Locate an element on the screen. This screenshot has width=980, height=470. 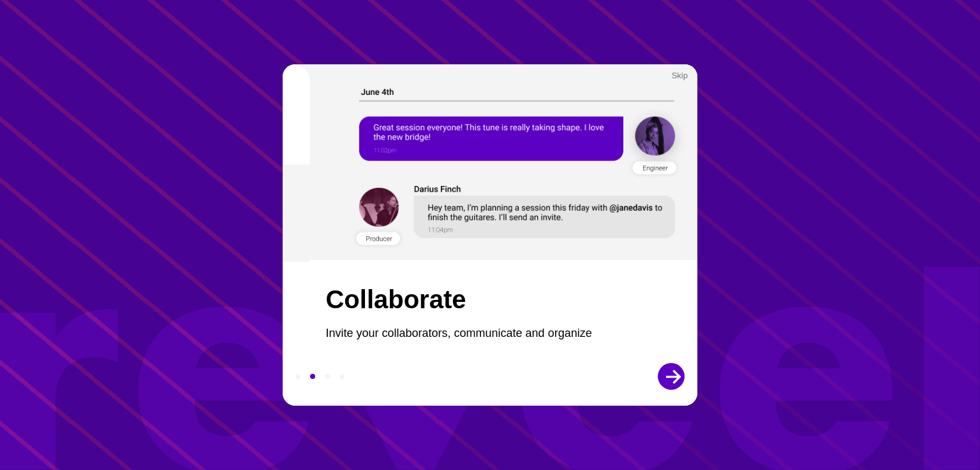
div: Collaborate is located at coordinates (517, 299).